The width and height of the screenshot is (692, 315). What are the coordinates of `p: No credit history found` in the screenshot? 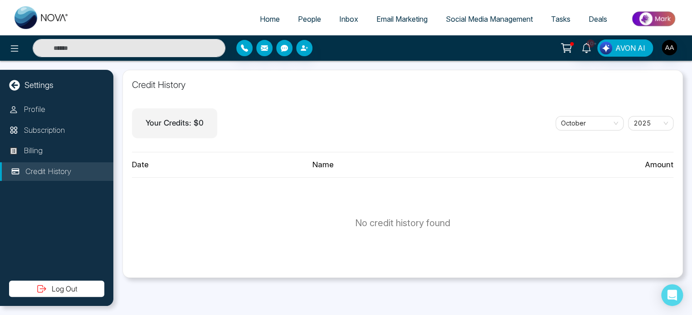 It's located at (403, 223).